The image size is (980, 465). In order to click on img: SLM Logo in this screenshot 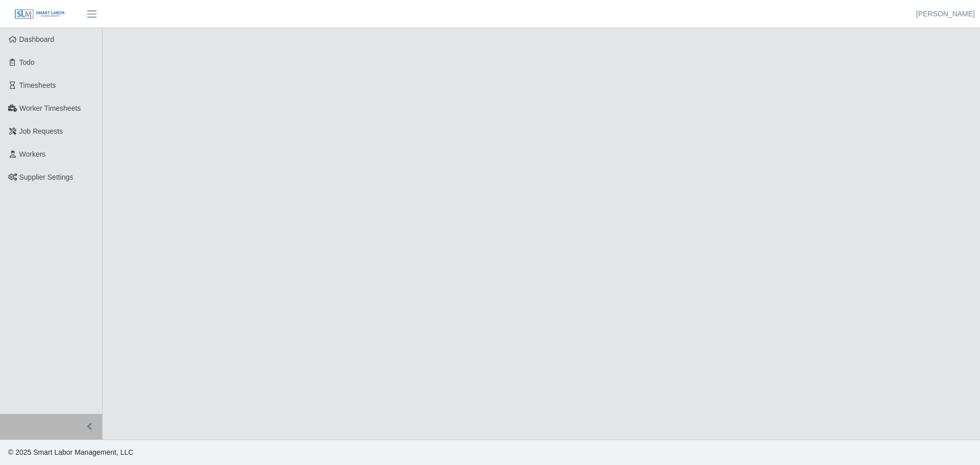, I will do `click(40, 15)`.